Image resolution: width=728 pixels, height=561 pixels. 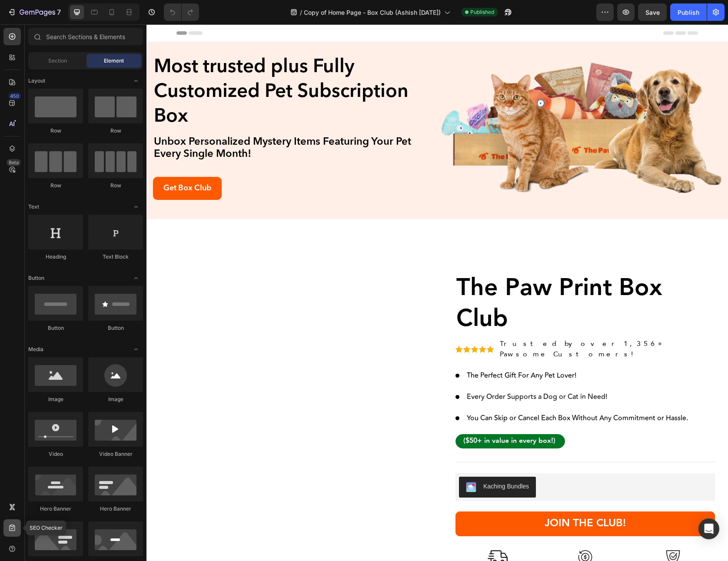 What do you see at coordinates (653, 12) in the screenshot?
I see `button: Save` at bounding box center [653, 12].